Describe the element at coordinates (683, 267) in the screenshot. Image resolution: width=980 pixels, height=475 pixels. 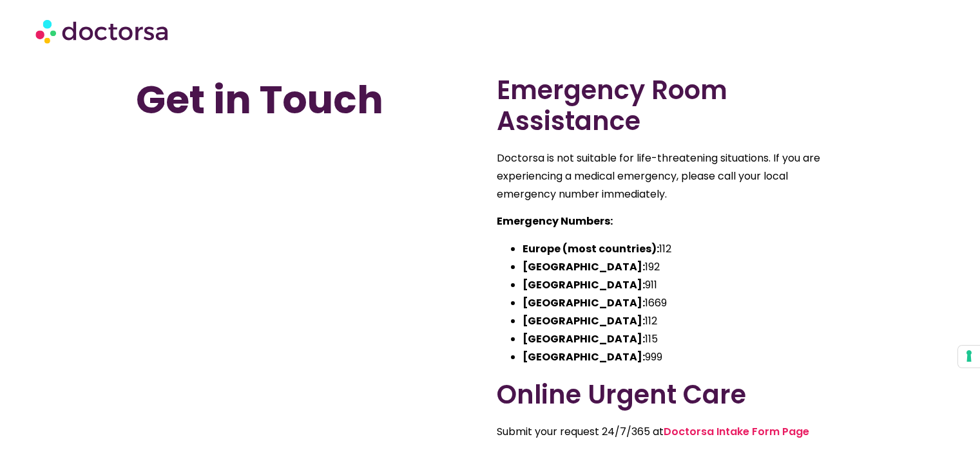
I see `li: 192` at that location.